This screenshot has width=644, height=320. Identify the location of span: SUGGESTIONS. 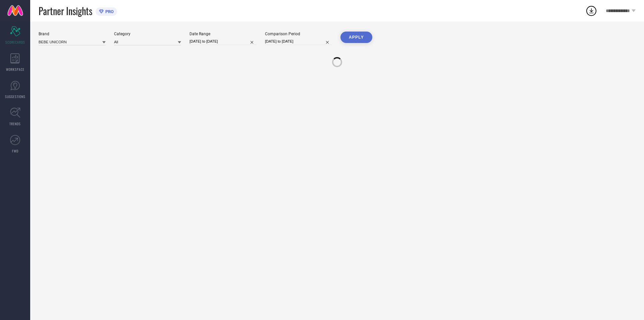
(15, 96).